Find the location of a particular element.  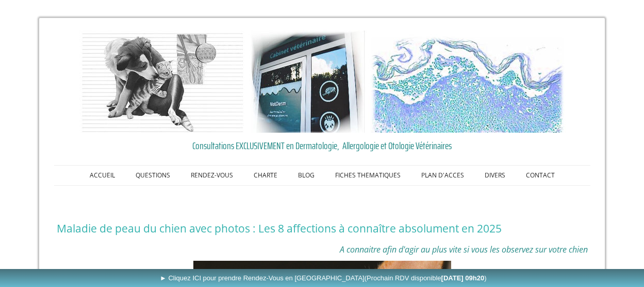

a: PLAN D'ACCES is located at coordinates (442, 175).